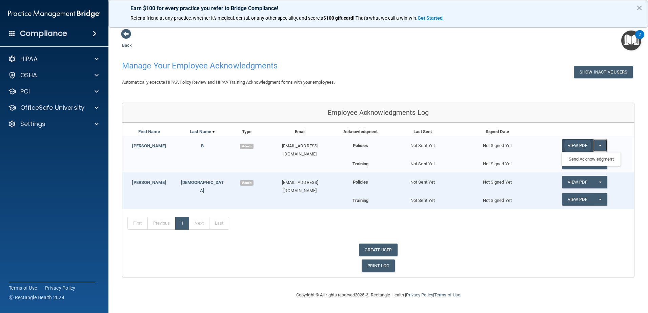  Describe the element at coordinates (162, 223) in the screenshot. I see `a: Previous` at that location.